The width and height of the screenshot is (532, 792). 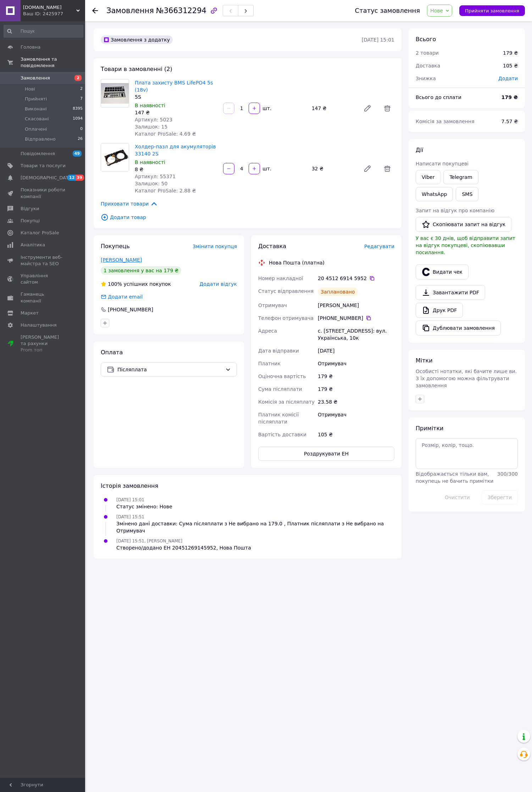 What do you see at coordinates (425, 360) in the screenshot?
I see `span: Мітки` at bounding box center [425, 360].